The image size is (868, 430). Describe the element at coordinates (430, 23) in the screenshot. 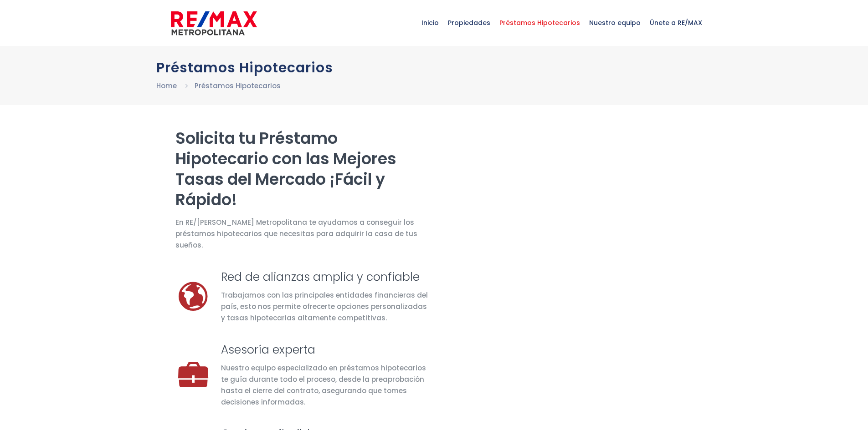

I see `span: Inicio` at that location.